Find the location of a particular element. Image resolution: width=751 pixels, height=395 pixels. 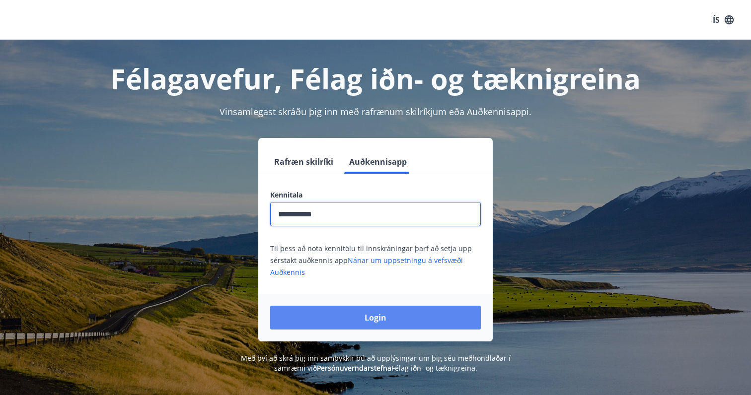

h1: Félagavefur, Félag iðn- og tæknigreina is located at coordinates (375, 78).